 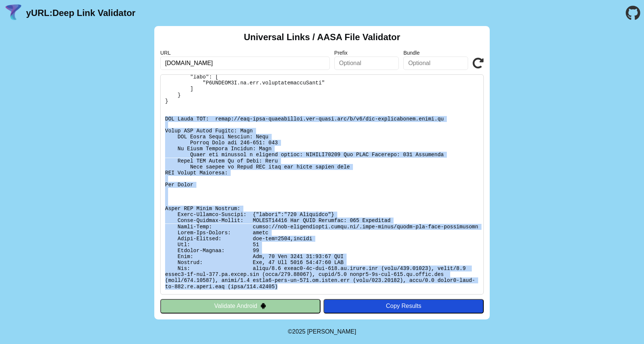 What do you see at coordinates (13, 13) in the screenshot?
I see `img: yURL Logo` at bounding box center [13, 13].